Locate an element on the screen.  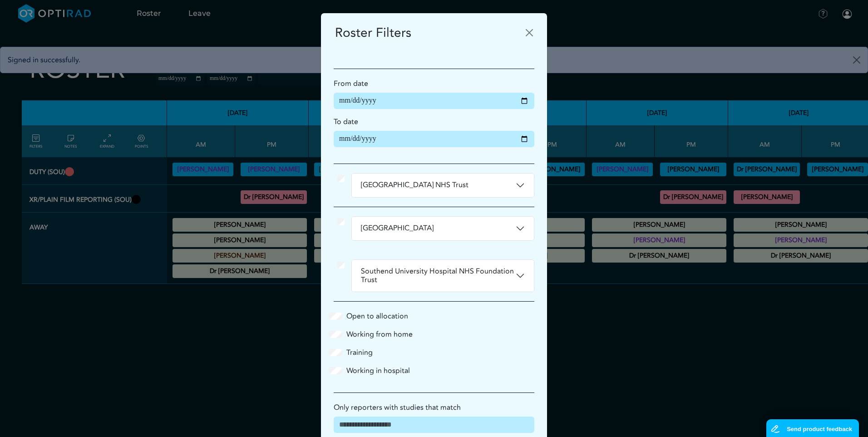
label: Only reporters with studies that match is located at coordinates (397, 408).